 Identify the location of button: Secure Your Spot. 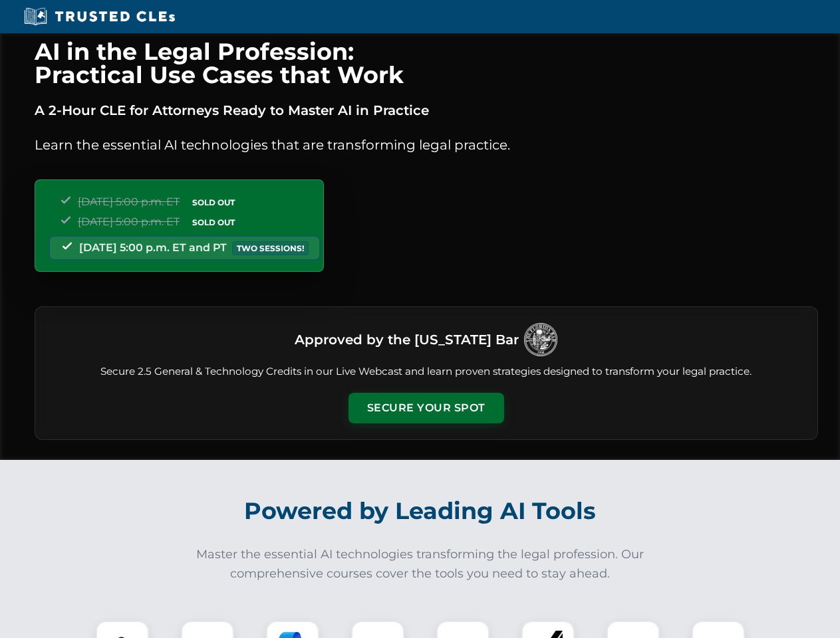
(427, 408).